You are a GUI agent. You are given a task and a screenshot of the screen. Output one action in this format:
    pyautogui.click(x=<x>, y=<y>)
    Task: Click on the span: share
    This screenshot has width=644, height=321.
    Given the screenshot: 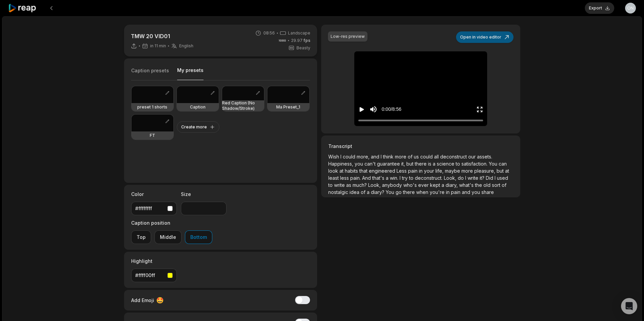 What is the action you would take?
    pyautogui.click(x=487, y=192)
    